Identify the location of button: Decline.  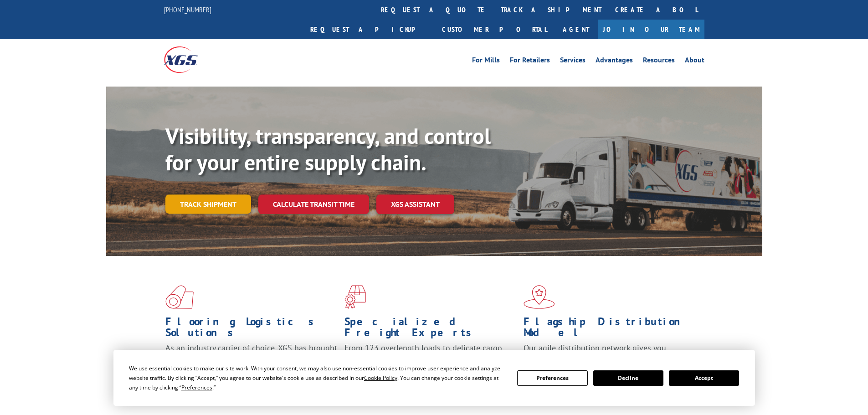
(628, 378).